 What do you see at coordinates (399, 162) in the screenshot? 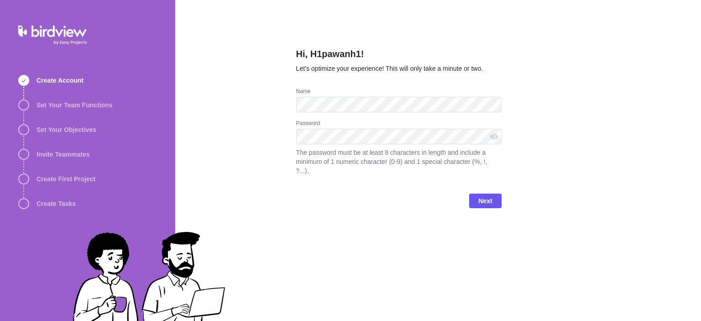
I see `span: The password must be at least 8 characters in length and include a minimum of 1 numeric character...` at bounding box center [399, 162].